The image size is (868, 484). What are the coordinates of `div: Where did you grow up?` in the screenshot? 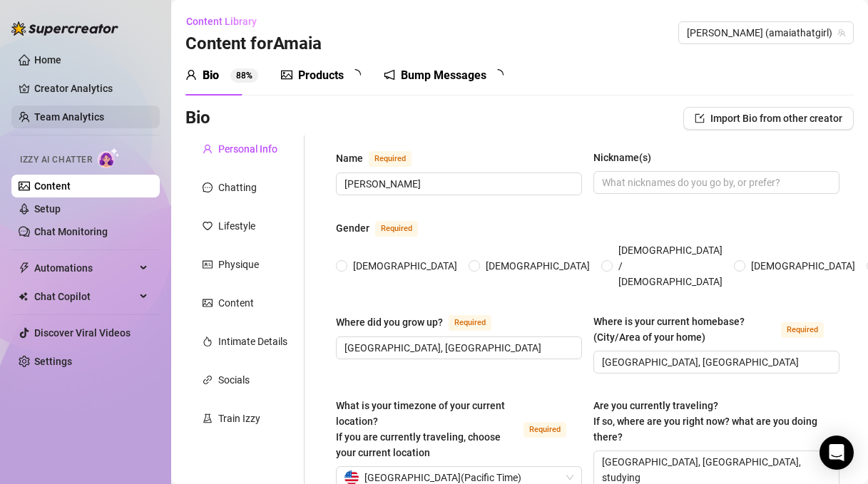 It's located at (390, 322).